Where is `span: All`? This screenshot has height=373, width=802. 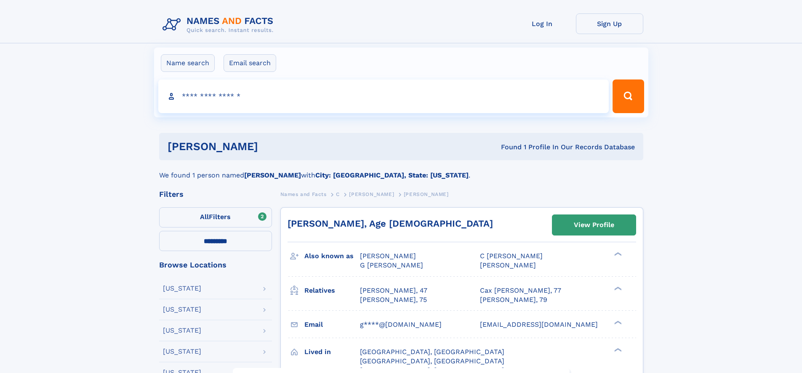 span: All is located at coordinates (204, 217).